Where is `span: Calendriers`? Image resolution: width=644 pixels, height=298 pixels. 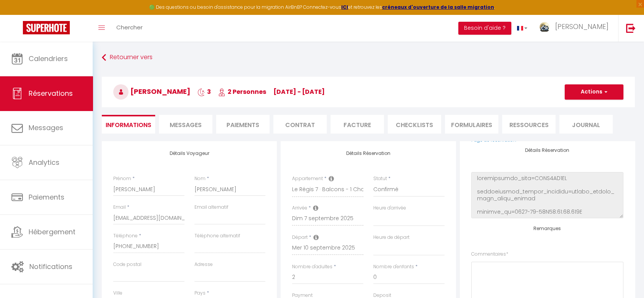
span: Calendriers is located at coordinates (48, 58).